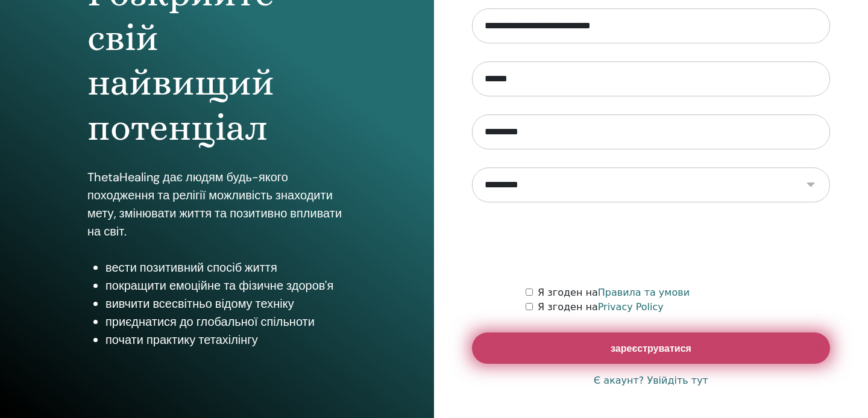  Describe the element at coordinates (651, 348) in the screenshot. I see `button: зареєструватися` at that location.